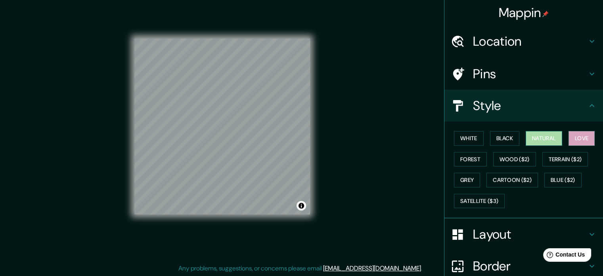 The width and height of the screenshot is (603, 276). Describe the element at coordinates (302, 206) in the screenshot. I see `button: Toggle attribution` at that location.